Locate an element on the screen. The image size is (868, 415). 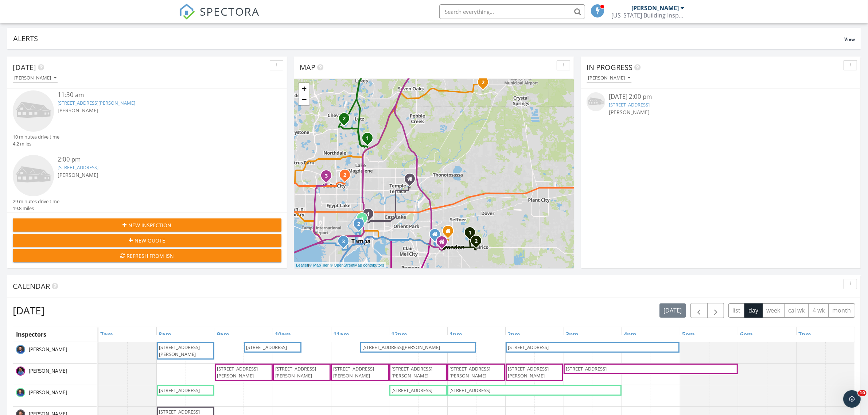
span: New Inspection is located at coordinates (150, 225).